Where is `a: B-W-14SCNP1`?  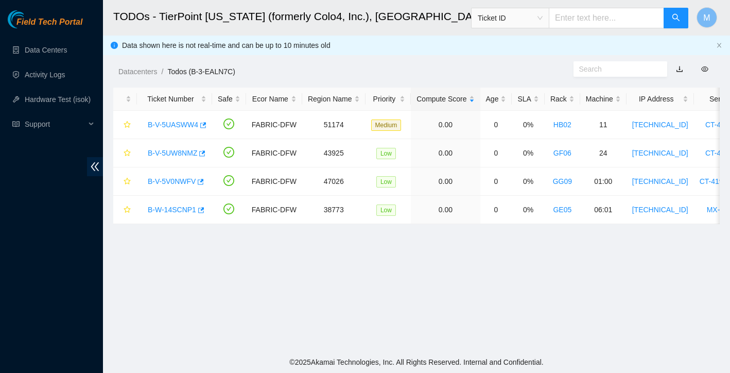 a: B-W-14SCNP1 is located at coordinates (172, 209).